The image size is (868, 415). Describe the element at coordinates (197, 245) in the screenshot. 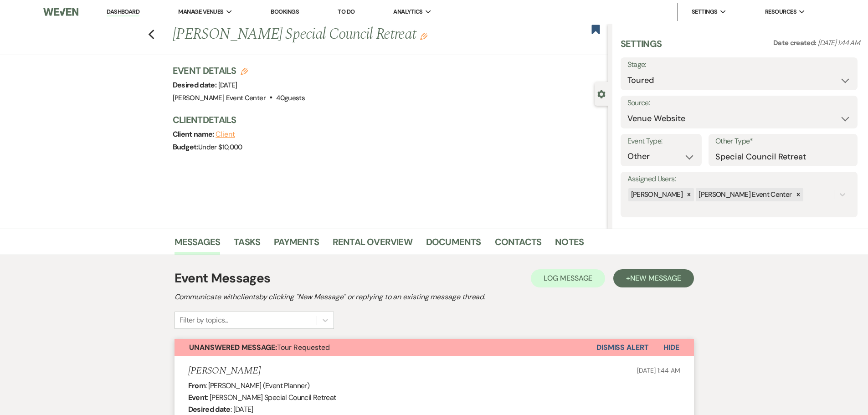

I see `a: Messages` at that location.